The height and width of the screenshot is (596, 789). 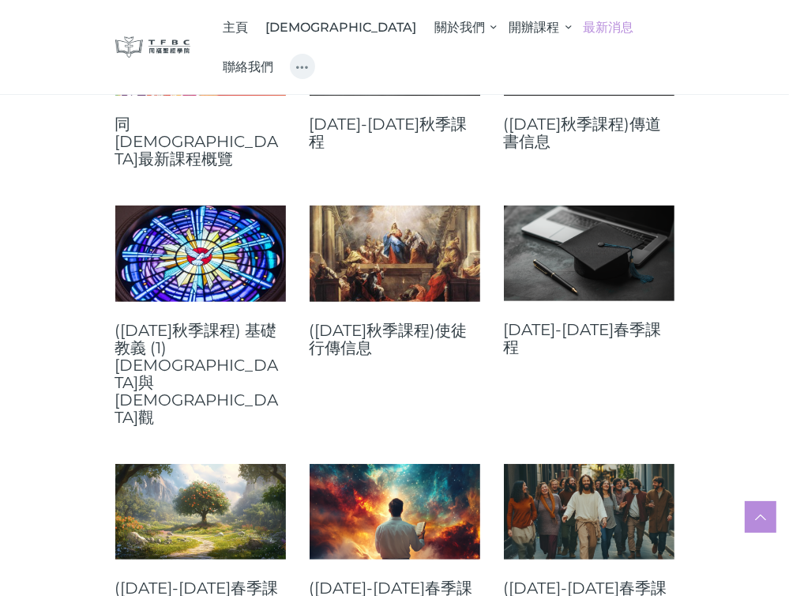 I want to click on a: 開辦課程, so click(x=537, y=28).